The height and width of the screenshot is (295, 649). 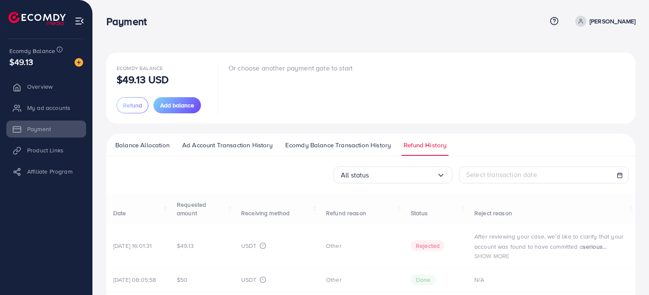 I want to click on button: Refund, so click(x=132, y=105).